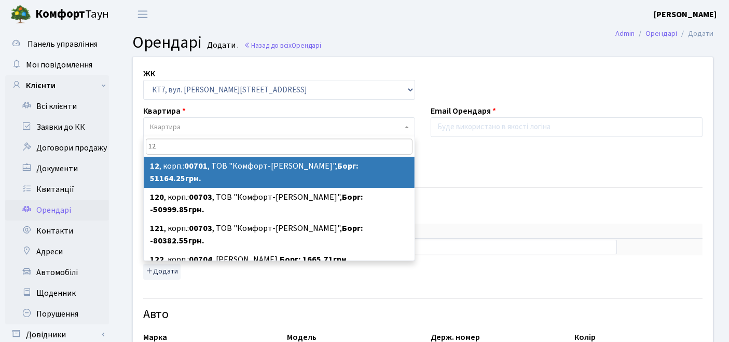 Image resolution: width=729 pixels, height=342 pixels. Describe the element at coordinates (57, 106) in the screenshot. I see `a: Всі клієнти` at that location.